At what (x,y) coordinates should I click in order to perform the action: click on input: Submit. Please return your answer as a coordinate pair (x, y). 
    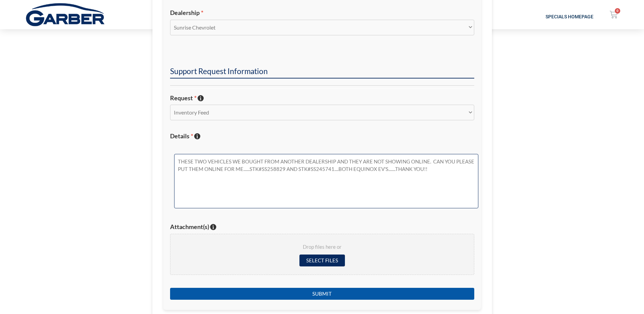
    Looking at the image, I should click on (322, 294).